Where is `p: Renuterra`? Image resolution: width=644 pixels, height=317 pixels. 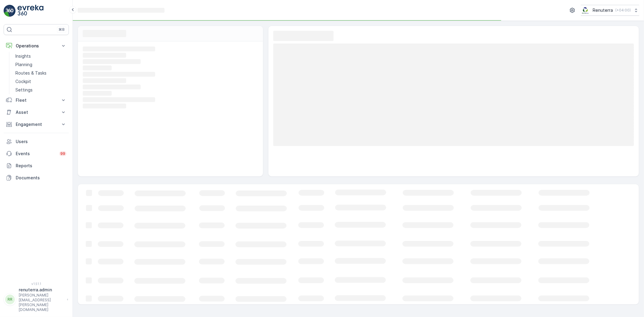
p: Renuterra is located at coordinates (602, 10).